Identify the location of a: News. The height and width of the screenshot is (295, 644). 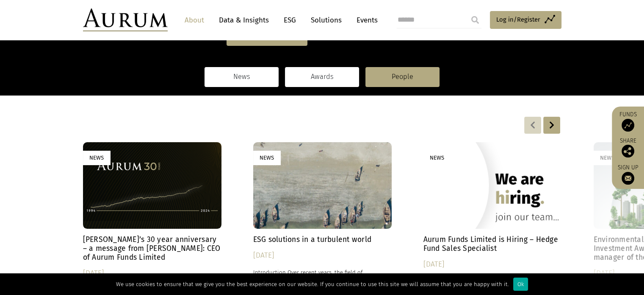
(241, 77).